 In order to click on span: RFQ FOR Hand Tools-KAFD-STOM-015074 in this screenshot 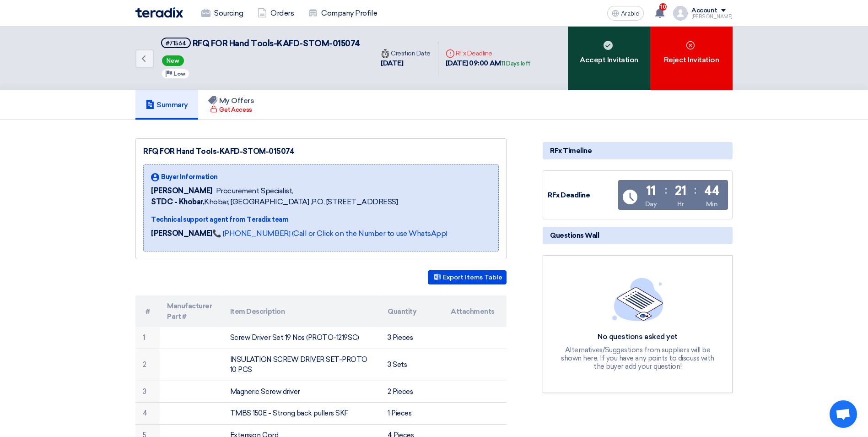, I will do `click(277, 43)`.